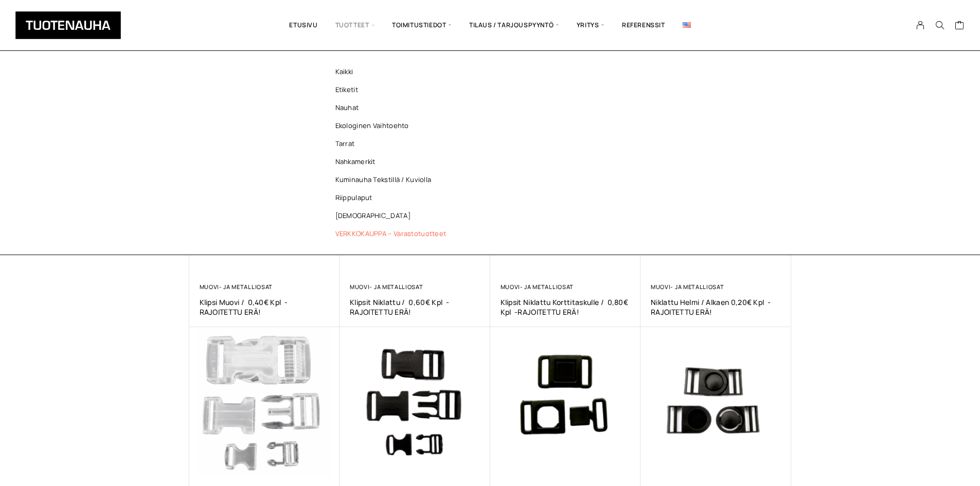 The width and height of the screenshot is (980, 486). What do you see at coordinates (940, 25) in the screenshot?
I see `button: Search` at bounding box center [940, 25].